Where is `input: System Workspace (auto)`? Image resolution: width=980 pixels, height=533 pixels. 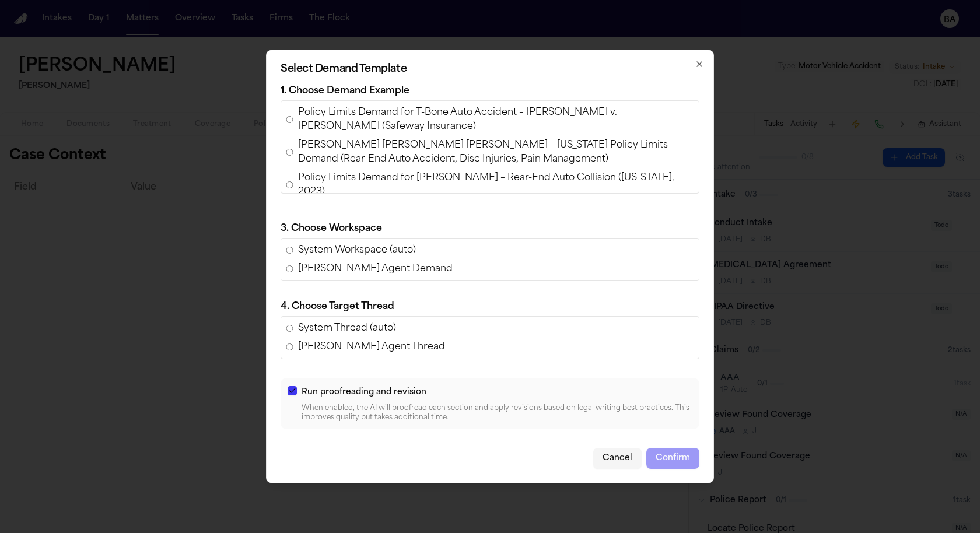 input: System Workspace (auto) is located at coordinates (289, 250).